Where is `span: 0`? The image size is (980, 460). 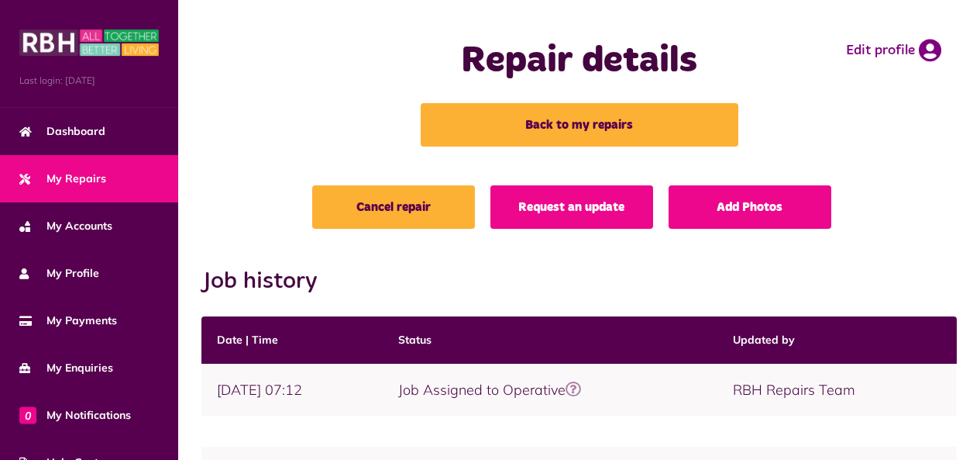 span: 0 is located at coordinates (28, 415).